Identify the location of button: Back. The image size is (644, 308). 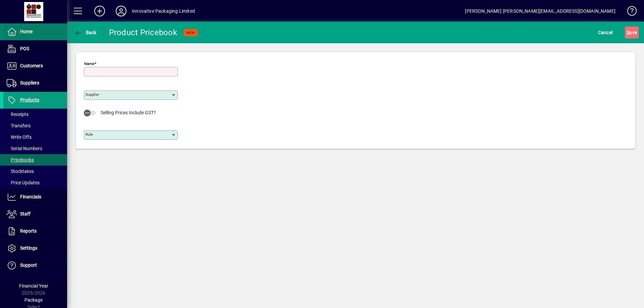
(85, 33).